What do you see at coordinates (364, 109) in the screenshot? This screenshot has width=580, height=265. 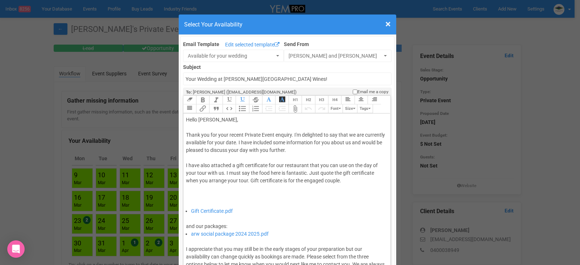 I see `button: Tags` at bounding box center [364, 109].